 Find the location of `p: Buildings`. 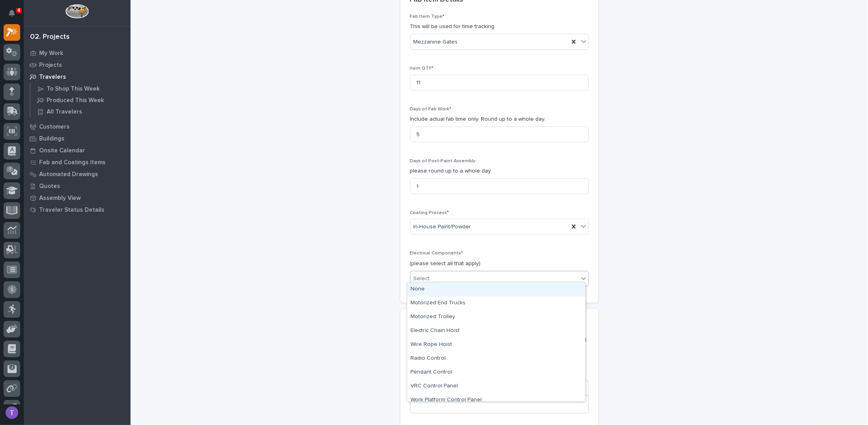

p: Buildings is located at coordinates (52, 139).